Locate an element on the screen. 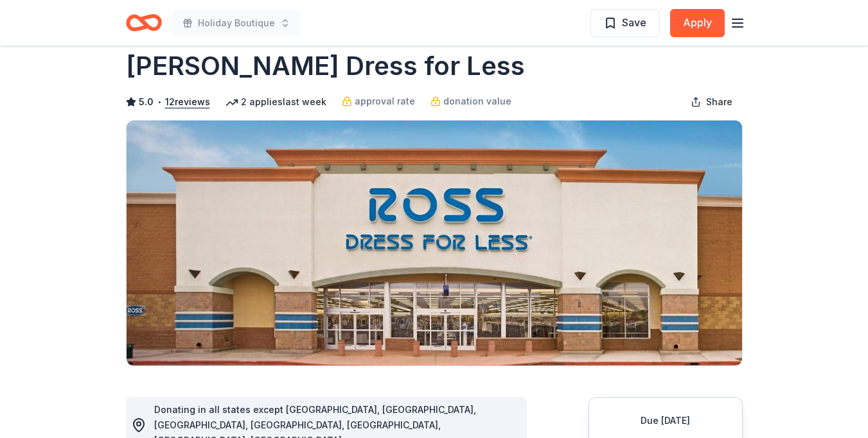  div: 2 applies last week is located at coordinates (276, 102).